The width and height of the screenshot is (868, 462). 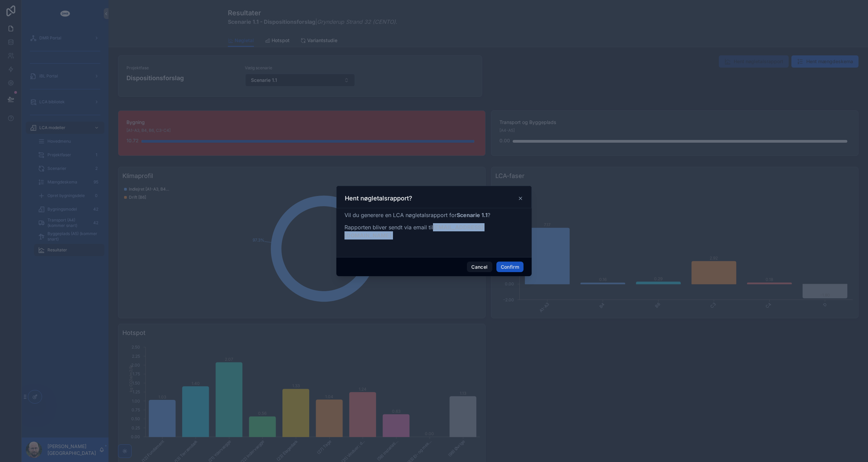 I want to click on button: Cancel, so click(x=479, y=267).